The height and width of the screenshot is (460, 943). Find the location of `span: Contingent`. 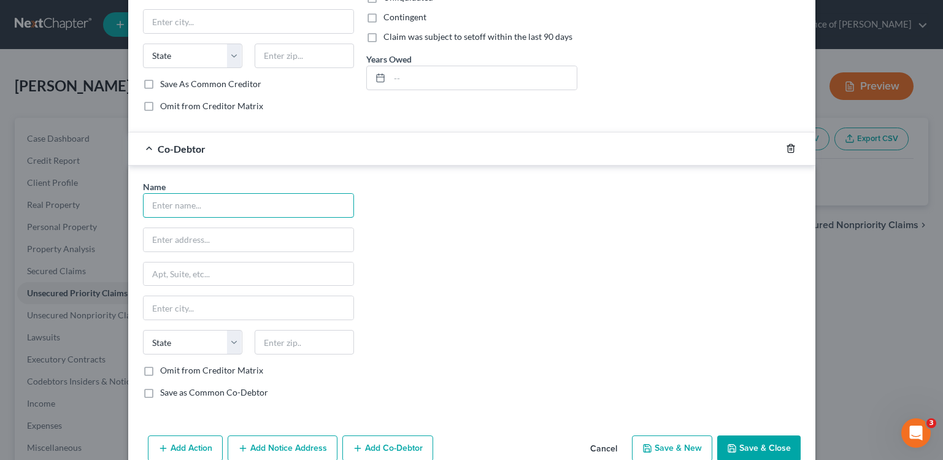

span: Contingent is located at coordinates (405, 17).